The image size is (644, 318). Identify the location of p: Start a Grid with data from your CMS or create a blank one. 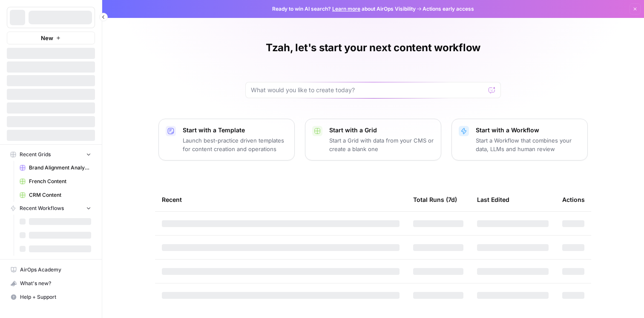
(382, 144).